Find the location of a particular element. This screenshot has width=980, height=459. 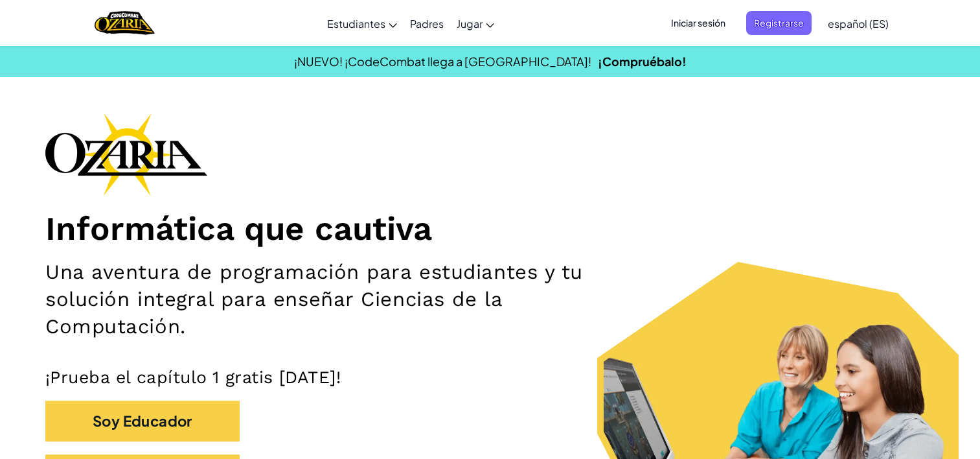

a: ¡Compruébalo! is located at coordinates (642, 61).